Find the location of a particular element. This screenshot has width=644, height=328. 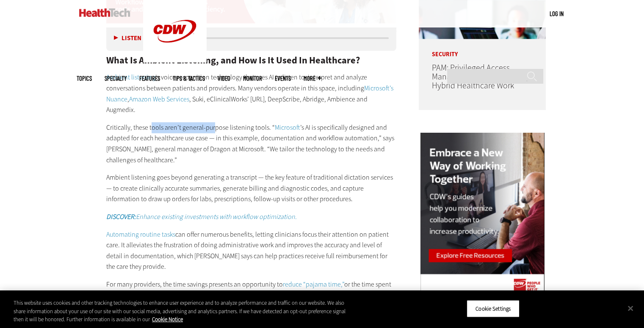

a: Features is located at coordinates (150, 78).